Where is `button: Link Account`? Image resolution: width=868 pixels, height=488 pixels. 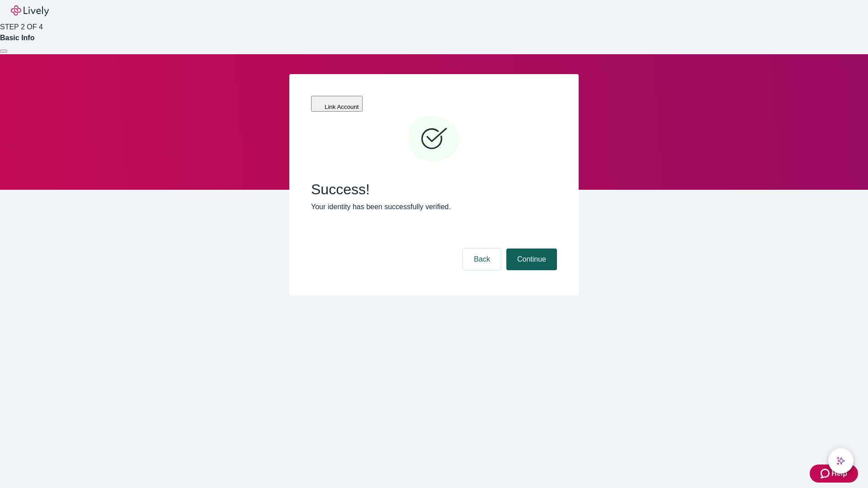 button: Link Account is located at coordinates (337, 103).